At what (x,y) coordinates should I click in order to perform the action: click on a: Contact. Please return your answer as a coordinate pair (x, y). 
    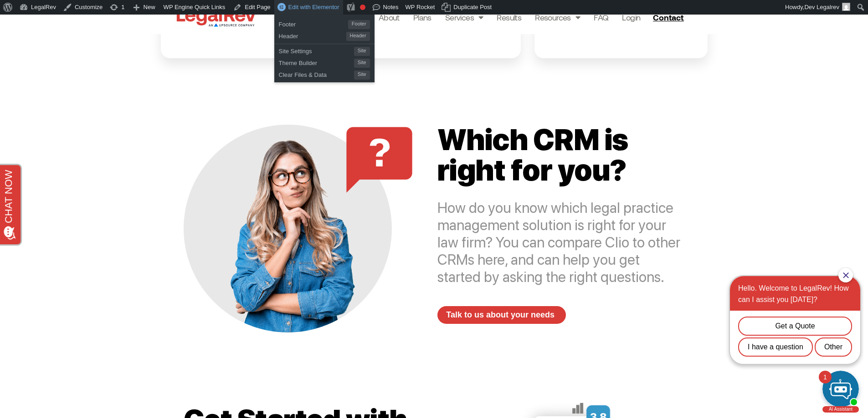
    Looking at the image, I should click on (669, 18).